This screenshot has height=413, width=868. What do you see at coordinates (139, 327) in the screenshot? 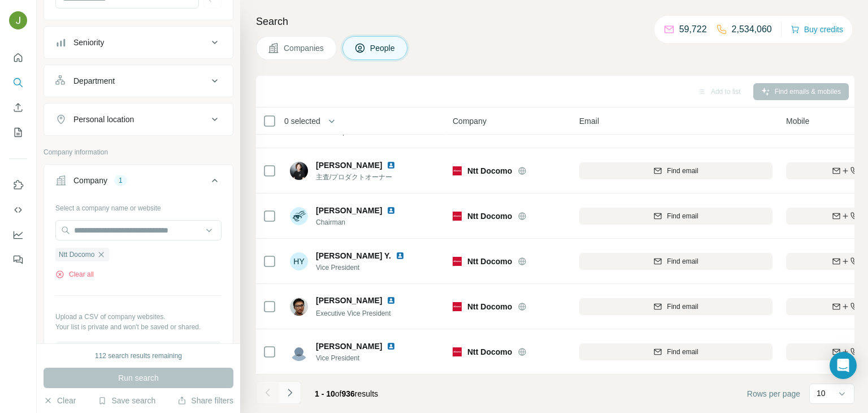
I see `p: Your list is private and won't be saved or shared.` at bounding box center [139, 327].